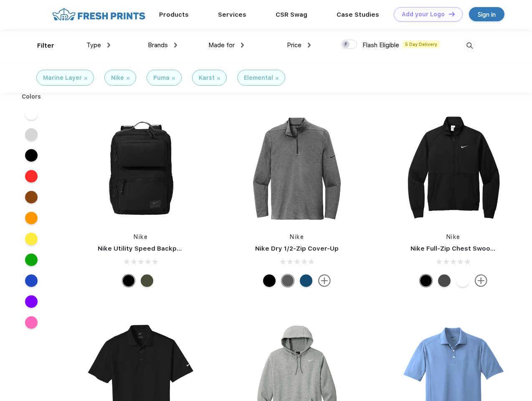  What do you see at coordinates (117, 77) in the screenshot?
I see `div: Nike` at bounding box center [117, 77].